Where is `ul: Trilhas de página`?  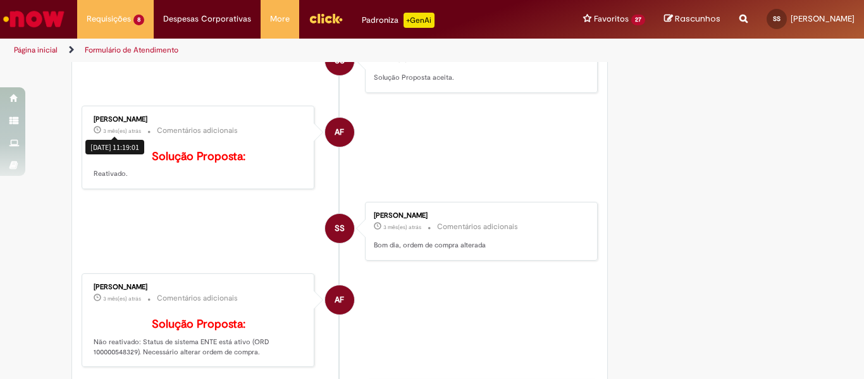
ul: Trilhas de página is located at coordinates (288, 50).